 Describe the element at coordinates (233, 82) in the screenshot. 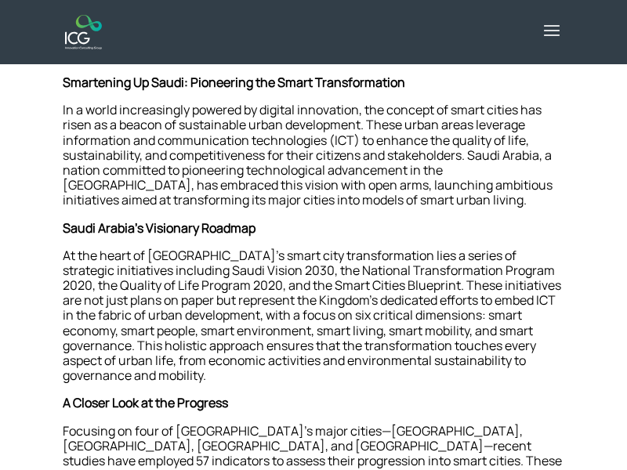

I see `strong: Smartening Up Saudi: Pioneering the Smart Transformation` at that location.